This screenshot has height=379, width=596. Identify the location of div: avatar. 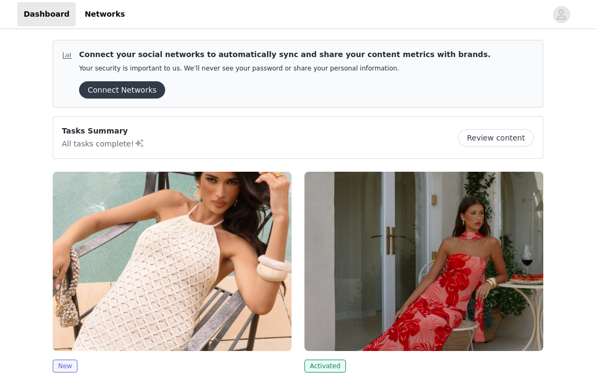
(561, 15).